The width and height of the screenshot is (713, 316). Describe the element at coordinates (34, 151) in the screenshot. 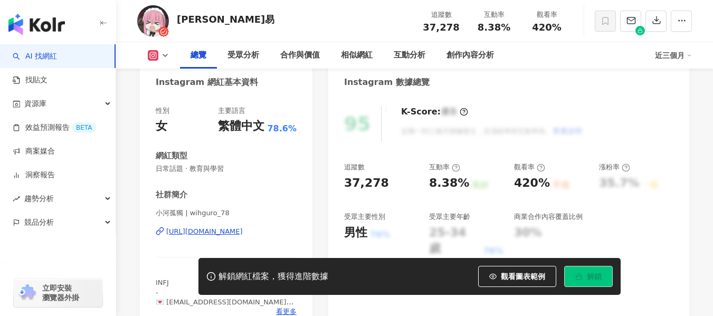

I see `a: 商案媒合` at that location.